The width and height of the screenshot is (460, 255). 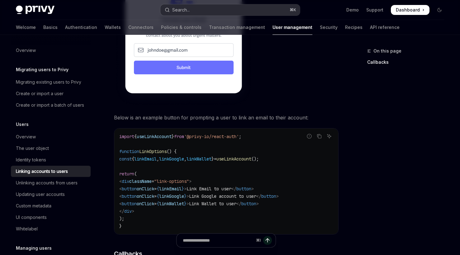 I want to click on div: Create or import a batch of users, so click(x=50, y=105).